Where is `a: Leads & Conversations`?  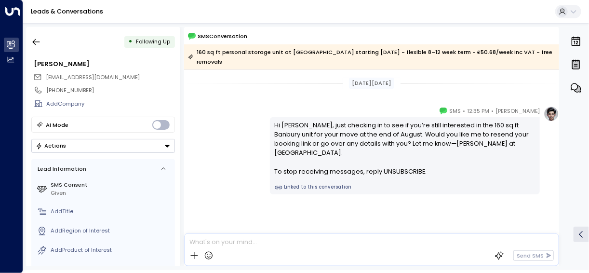
a: Leads & Conversations is located at coordinates (67, 11).